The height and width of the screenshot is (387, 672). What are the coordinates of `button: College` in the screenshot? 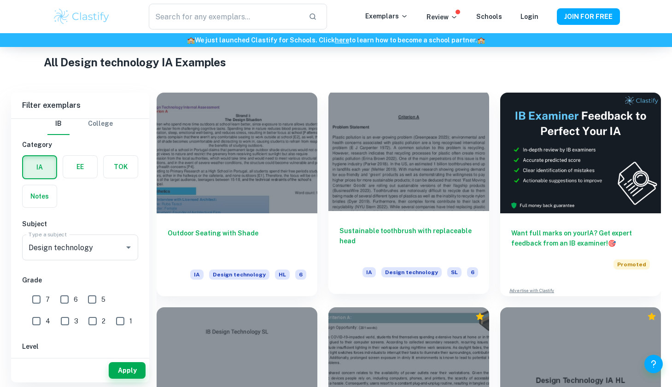 It's located at (100, 124).